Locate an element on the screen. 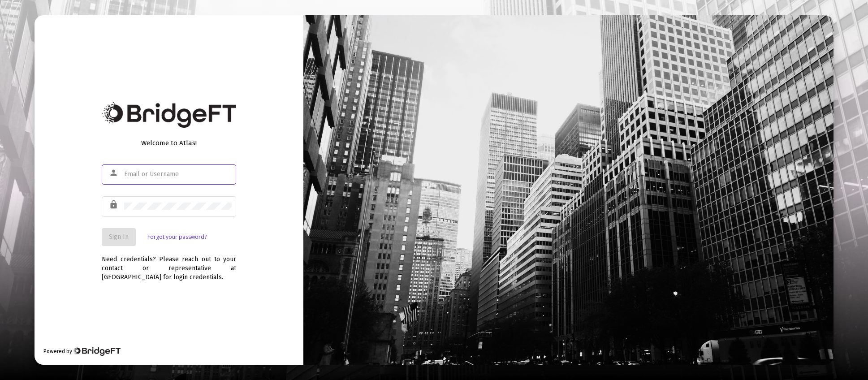 This screenshot has height=380, width=868. input: Email or Username is located at coordinates (178, 174).